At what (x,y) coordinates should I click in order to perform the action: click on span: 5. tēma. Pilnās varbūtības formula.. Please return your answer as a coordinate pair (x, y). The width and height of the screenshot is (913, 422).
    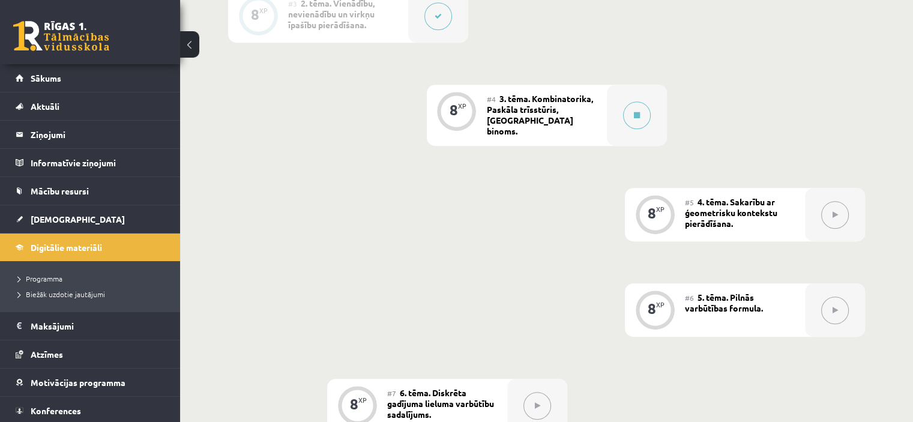
    Looking at the image, I should click on (724, 302).